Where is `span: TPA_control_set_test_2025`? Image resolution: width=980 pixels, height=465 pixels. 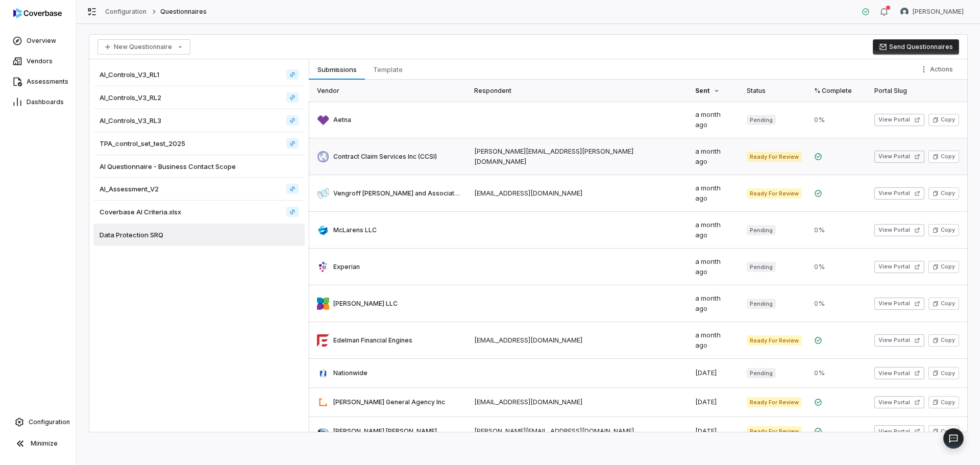 span: TPA_control_set_test_2025 is located at coordinates (143, 143).